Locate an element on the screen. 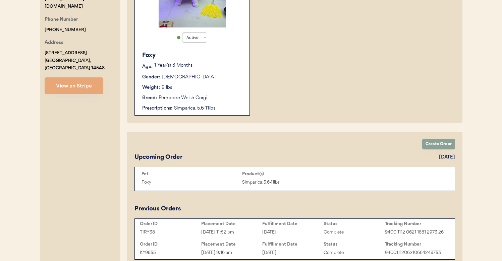 The image size is (502, 261). div: Breed: is located at coordinates (150, 98).